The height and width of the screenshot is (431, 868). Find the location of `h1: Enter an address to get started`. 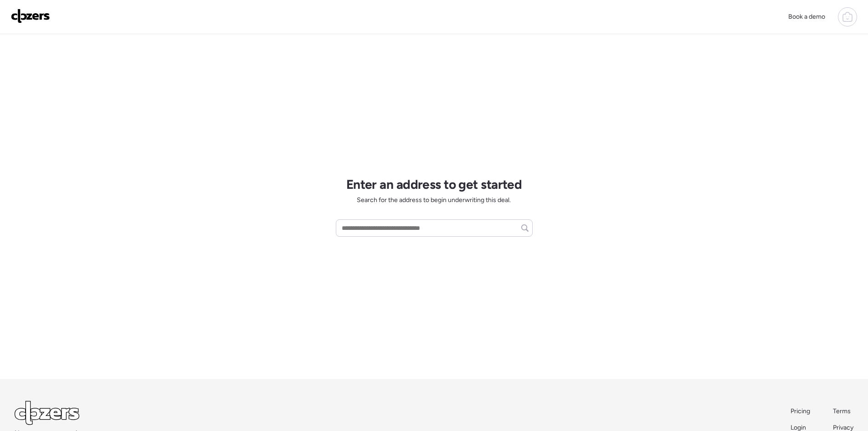

h1: Enter an address to get started is located at coordinates (434, 184).